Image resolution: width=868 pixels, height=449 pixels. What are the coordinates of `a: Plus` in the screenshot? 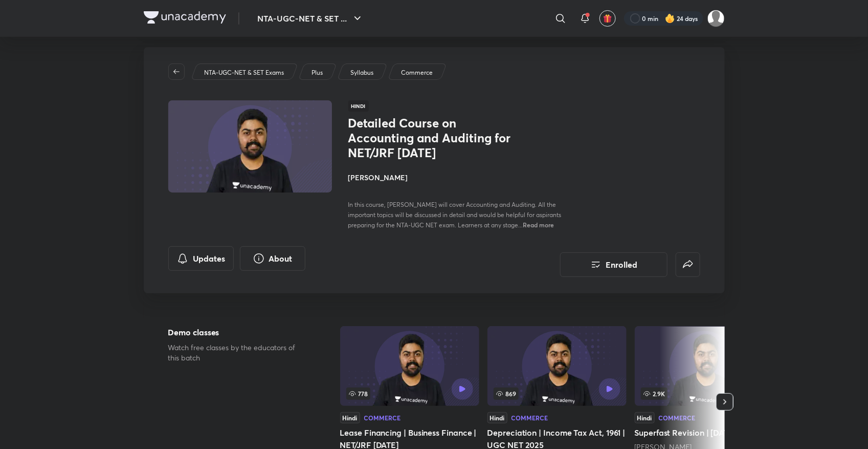 It's located at (317, 73).